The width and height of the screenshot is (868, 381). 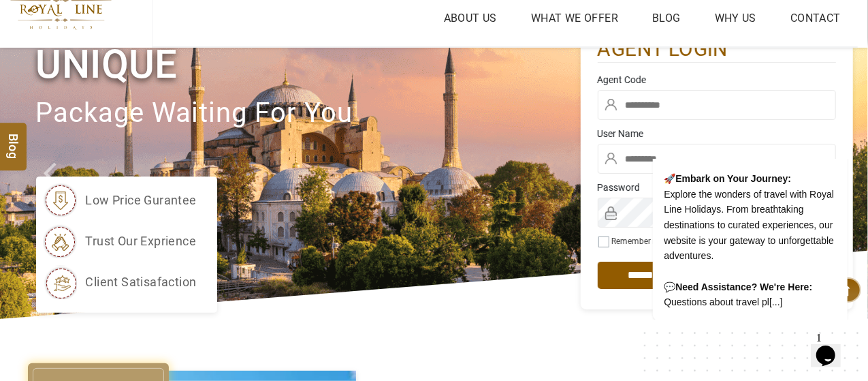 I want to click on span: 1, so click(x=8, y=11).